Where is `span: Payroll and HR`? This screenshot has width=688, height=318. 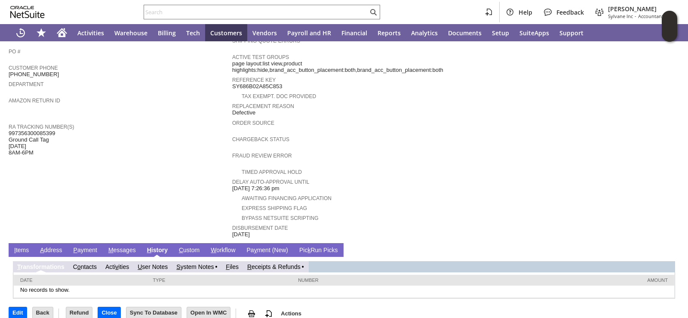
span: Payroll and HR is located at coordinates (309, 33).